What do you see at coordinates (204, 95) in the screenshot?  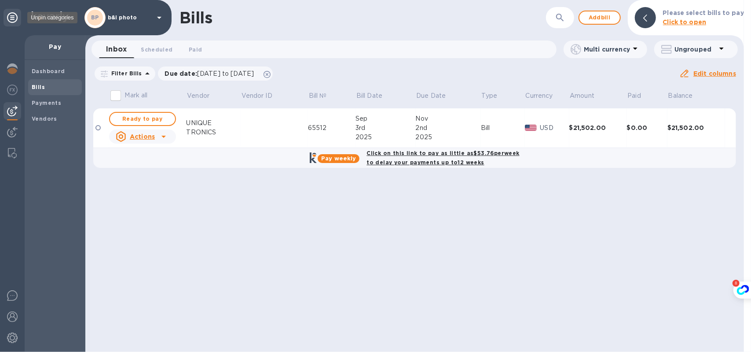 I see `span: Vendor` at bounding box center [204, 95].